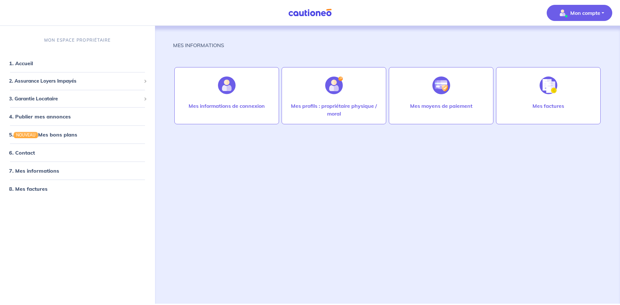 The width and height of the screenshot is (620, 305). What do you see at coordinates (78, 171) in the screenshot?
I see `div: 7. Mes informations` at bounding box center [78, 171].